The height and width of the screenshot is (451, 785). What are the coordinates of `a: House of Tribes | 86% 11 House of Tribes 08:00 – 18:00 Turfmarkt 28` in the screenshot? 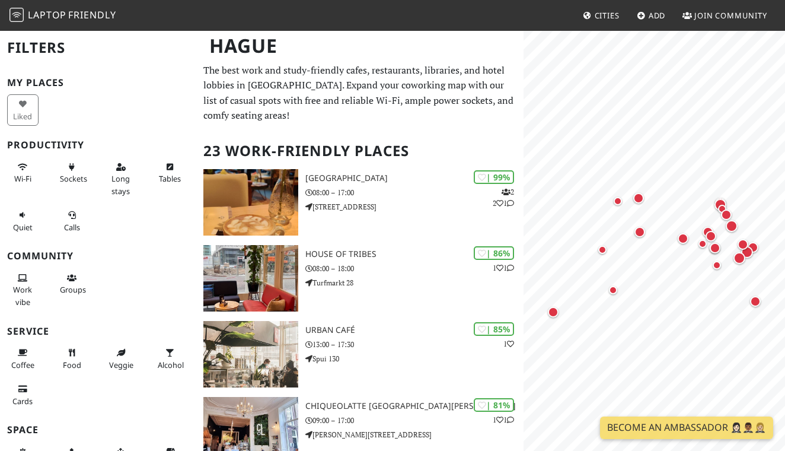 It's located at (360, 278).